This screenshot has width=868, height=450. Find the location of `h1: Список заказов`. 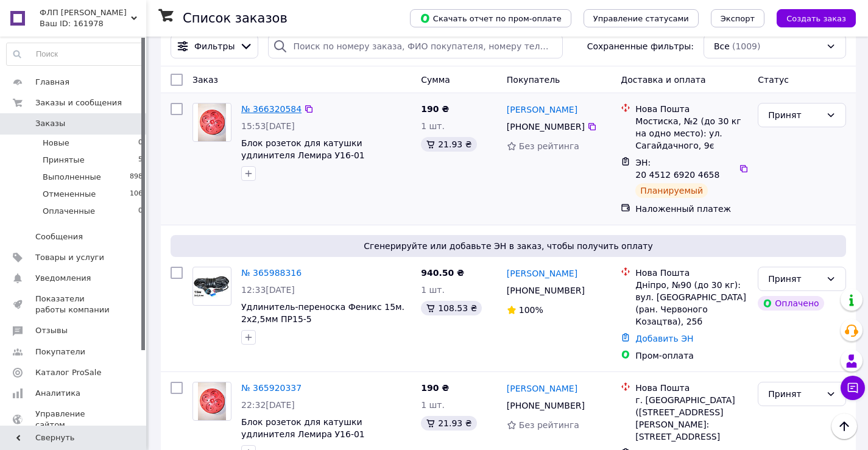

h1: Список заказов is located at coordinates (235, 18).